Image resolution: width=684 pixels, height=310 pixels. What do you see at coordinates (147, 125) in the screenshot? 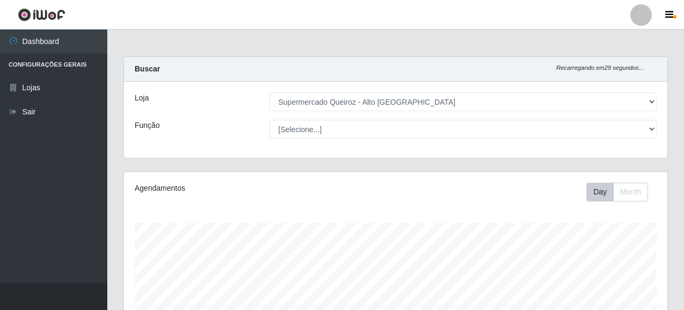
I see `label: Função` at bounding box center [147, 125].